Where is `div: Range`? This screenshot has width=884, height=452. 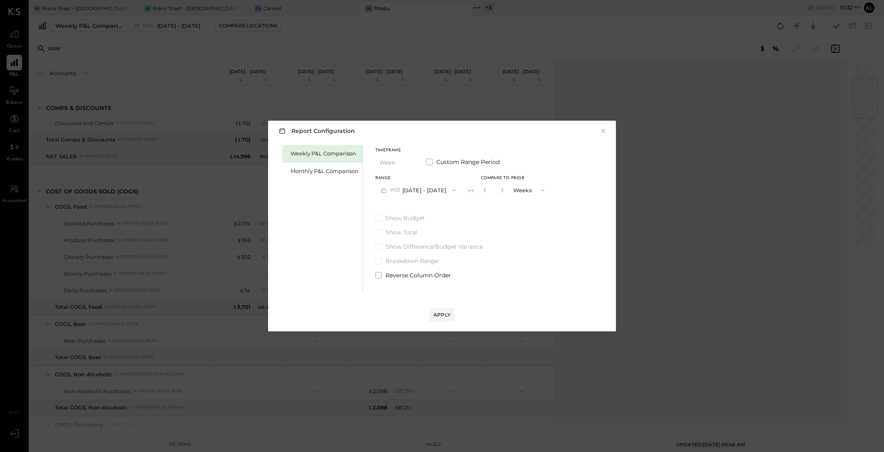 div: Range is located at coordinates (418, 178).